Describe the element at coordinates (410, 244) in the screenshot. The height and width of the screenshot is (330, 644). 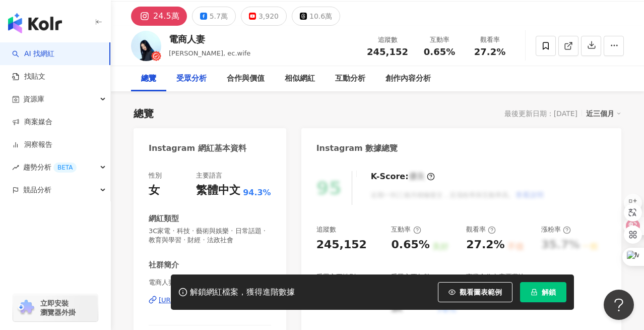
I see `div: 0.65%` at that location.